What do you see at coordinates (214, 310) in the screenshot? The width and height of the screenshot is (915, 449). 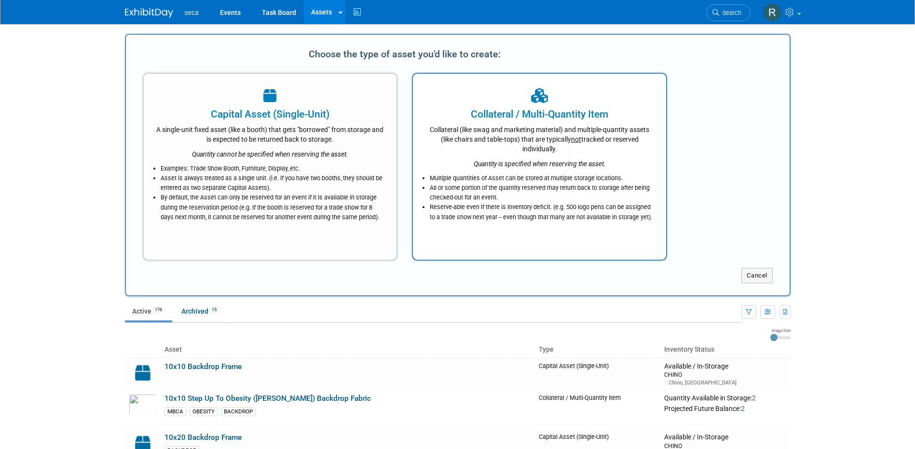 I see `span: 15` at bounding box center [214, 310].